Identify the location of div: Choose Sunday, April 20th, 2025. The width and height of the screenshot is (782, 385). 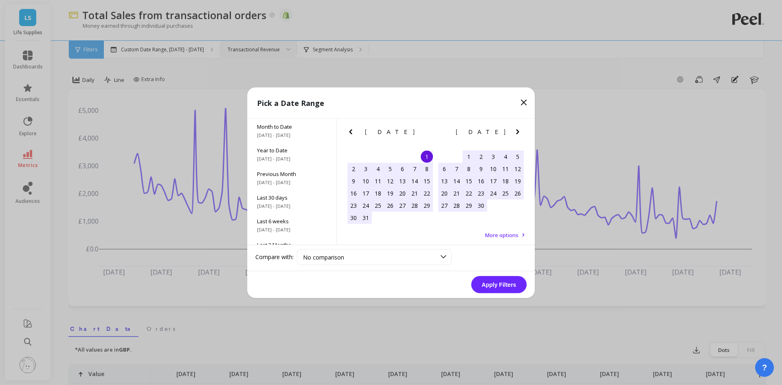
(445, 193).